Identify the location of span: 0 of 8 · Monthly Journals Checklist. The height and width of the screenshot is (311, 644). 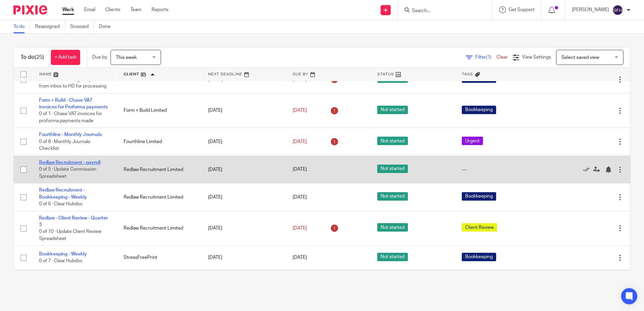
(65, 145).